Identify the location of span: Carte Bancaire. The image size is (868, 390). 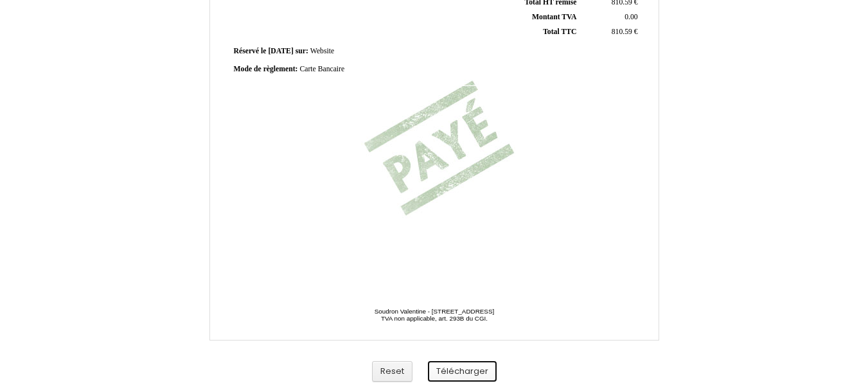
(322, 69).